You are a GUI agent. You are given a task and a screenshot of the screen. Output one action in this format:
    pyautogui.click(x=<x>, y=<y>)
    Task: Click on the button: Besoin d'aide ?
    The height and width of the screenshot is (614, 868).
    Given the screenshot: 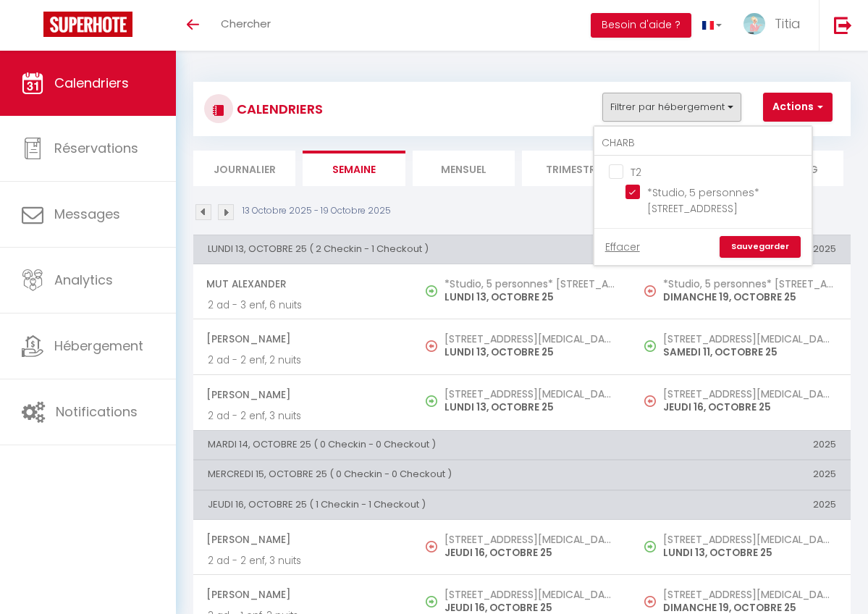 What is the action you would take?
    pyautogui.click(x=641, y=25)
    